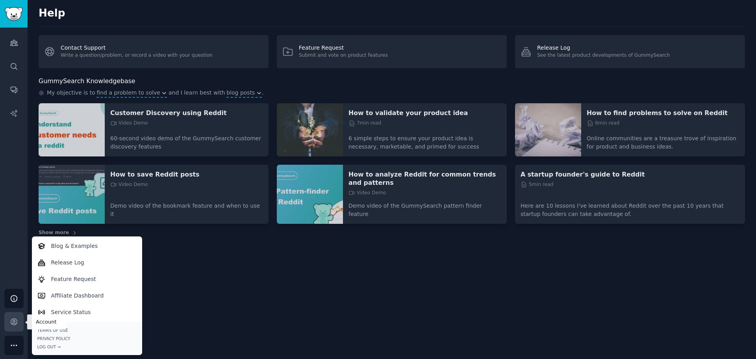  I want to click on p: Blog & Examples, so click(74, 246).